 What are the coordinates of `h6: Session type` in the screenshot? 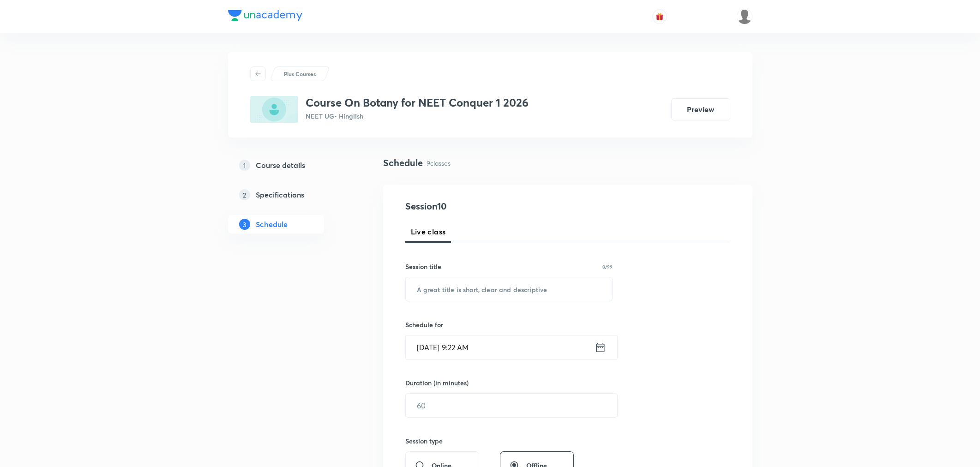 It's located at (424, 440).